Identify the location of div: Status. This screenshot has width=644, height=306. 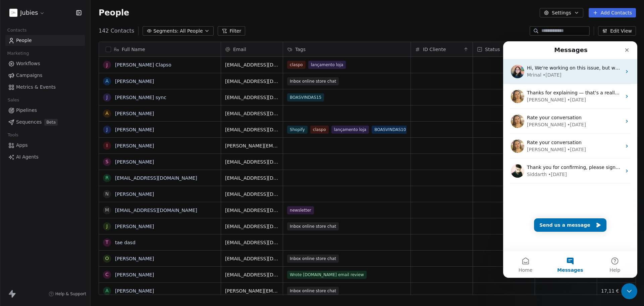
(504, 49).